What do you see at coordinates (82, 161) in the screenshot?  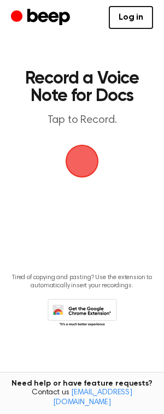 I see `button: Beep Logo` at bounding box center [82, 161].